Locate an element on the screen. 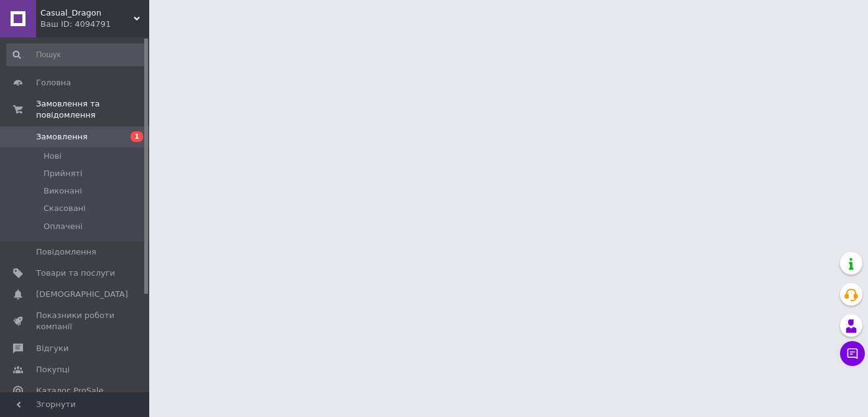 This screenshot has width=868, height=417. button: Чат з покупцем is located at coordinates (853, 353).